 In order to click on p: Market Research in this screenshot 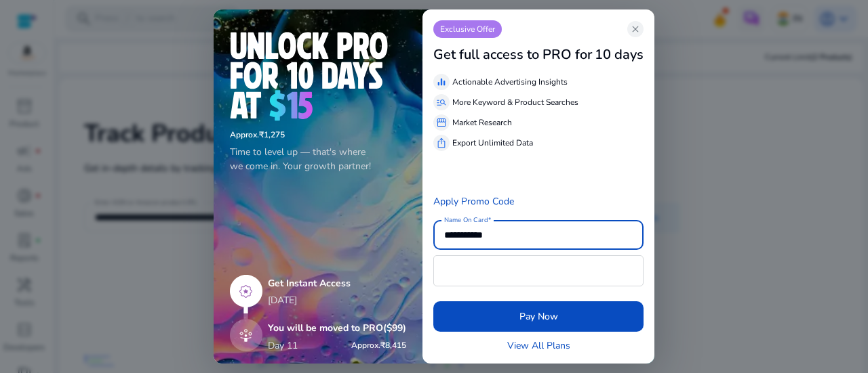, I will do `click(482, 123)`.